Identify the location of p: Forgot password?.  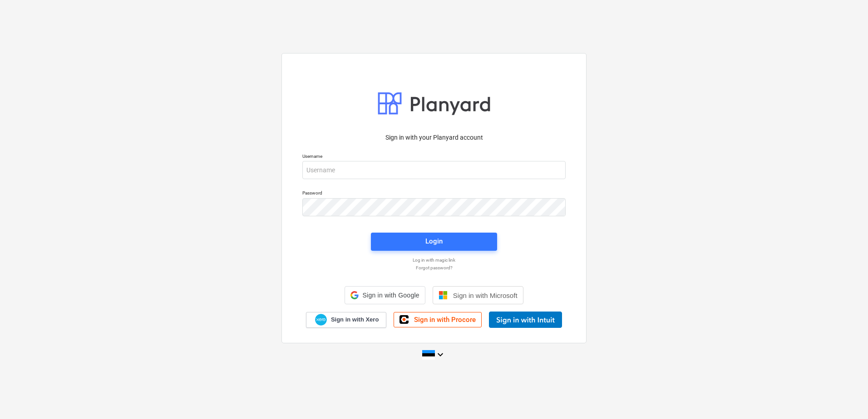
(434, 267).